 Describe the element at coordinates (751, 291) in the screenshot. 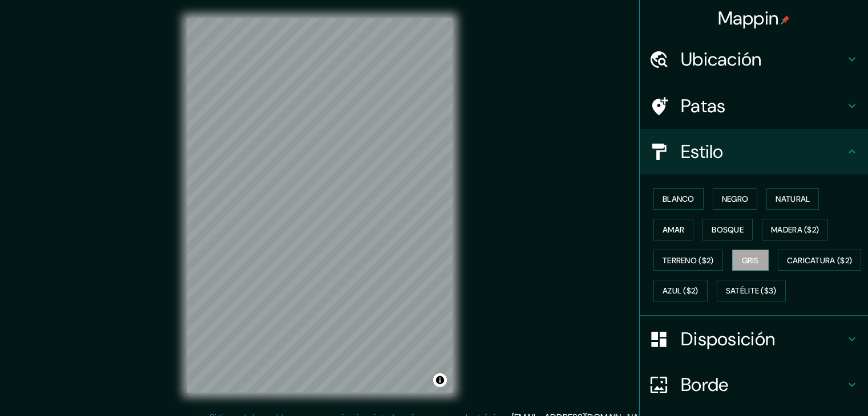

I see `button: Satélite ($3)` at that location.